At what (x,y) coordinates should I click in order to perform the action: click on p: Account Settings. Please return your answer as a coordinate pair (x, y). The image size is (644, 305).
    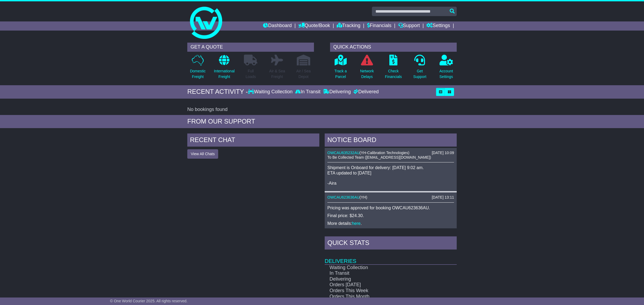
    Looking at the image, I should click on (446, 74).